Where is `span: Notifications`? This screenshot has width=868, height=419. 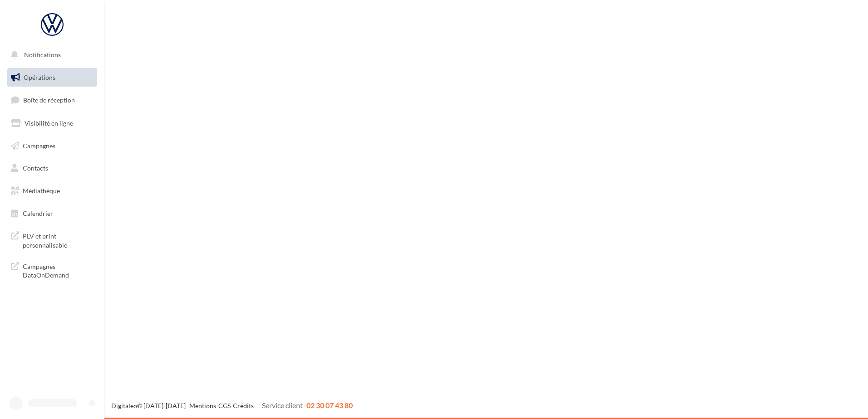 span: Notifications is located at coordinates (42, 54).